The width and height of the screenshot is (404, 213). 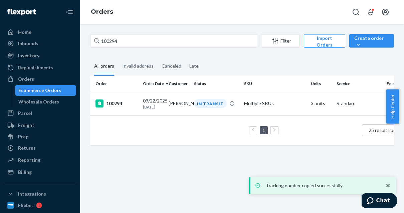 What do you see at coordinates (153, 84) in the screenshot?
I see `th: Order Date` at bounding box center [153, 84].